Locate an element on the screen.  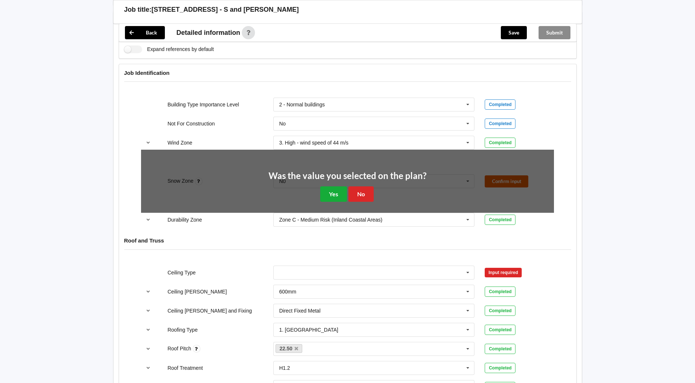
div: 2 - Normal buildings is located at coordinates (302, 104).